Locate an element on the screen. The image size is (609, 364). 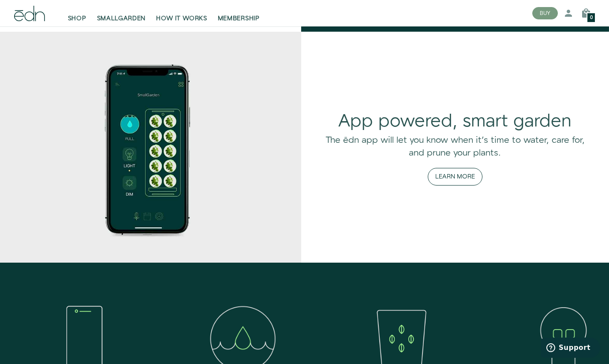
a: HOW IT WORKS is located at coordinates (181, 13).